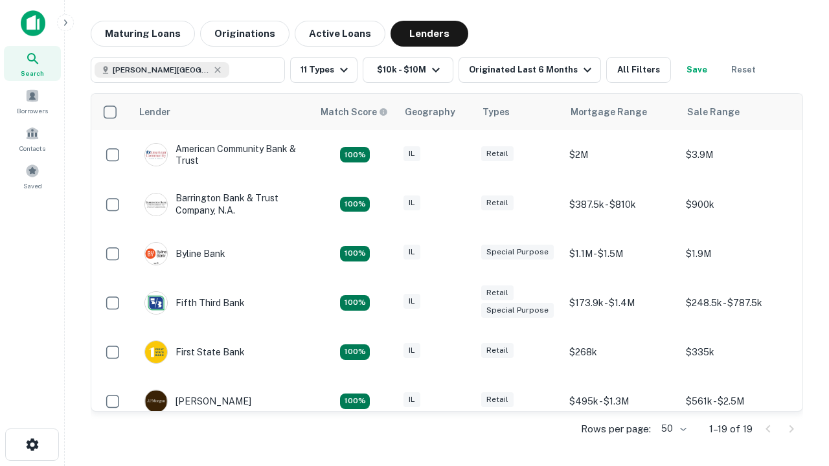 This screenshot has width=829, height=466. What do you see at coordinates (353, 112) in the screenshot?
I see `h6: Match Score` at bounding box center [353, 112].